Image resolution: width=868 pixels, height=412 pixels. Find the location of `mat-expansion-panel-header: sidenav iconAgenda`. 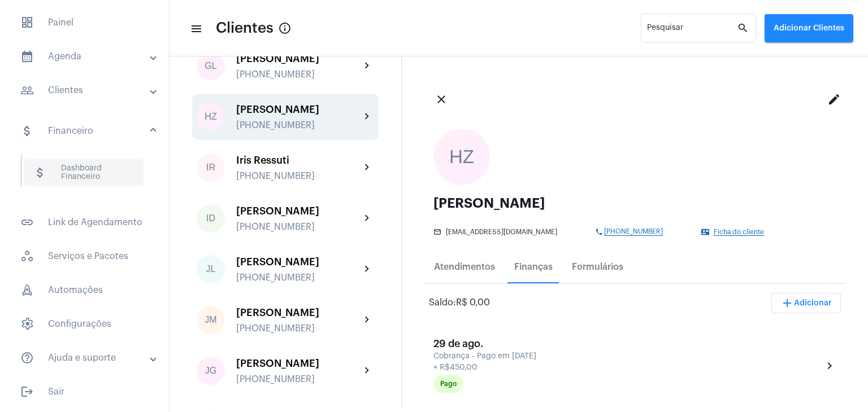

mat-expansion-panel-header: sidenav iconAgenda is located at coordinates (88, 56).